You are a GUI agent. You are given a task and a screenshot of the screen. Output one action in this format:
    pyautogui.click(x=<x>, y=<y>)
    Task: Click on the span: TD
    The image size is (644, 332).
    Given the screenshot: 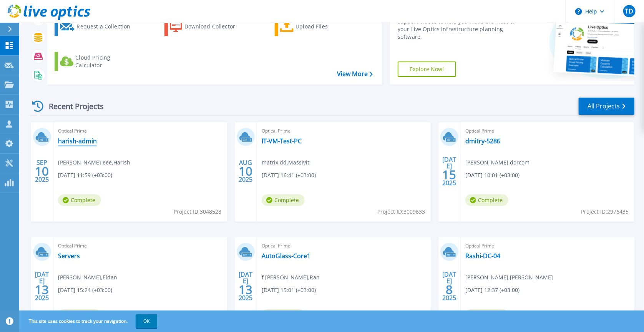 What is the action you would take?
    pyautogui.click(x=629, y=11)
    